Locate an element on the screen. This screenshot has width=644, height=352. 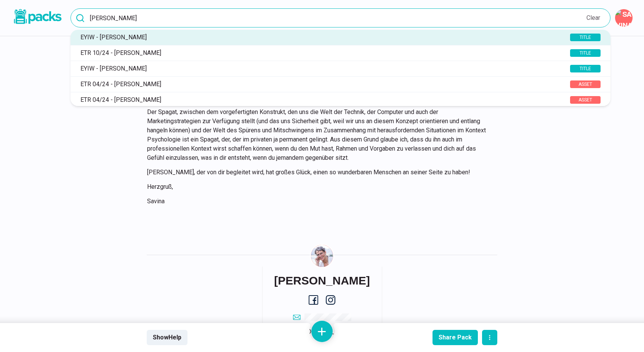
button: Clear is located at coordinates (593, 18).